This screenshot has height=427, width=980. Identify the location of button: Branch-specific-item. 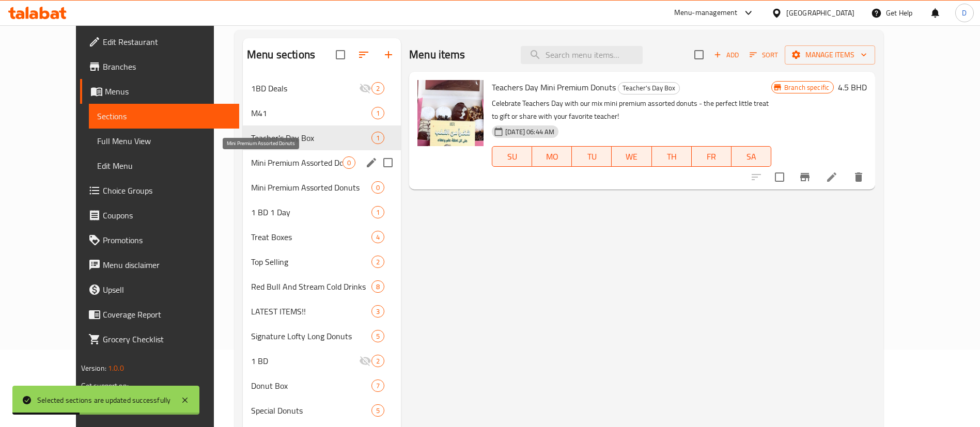
(804, 177).